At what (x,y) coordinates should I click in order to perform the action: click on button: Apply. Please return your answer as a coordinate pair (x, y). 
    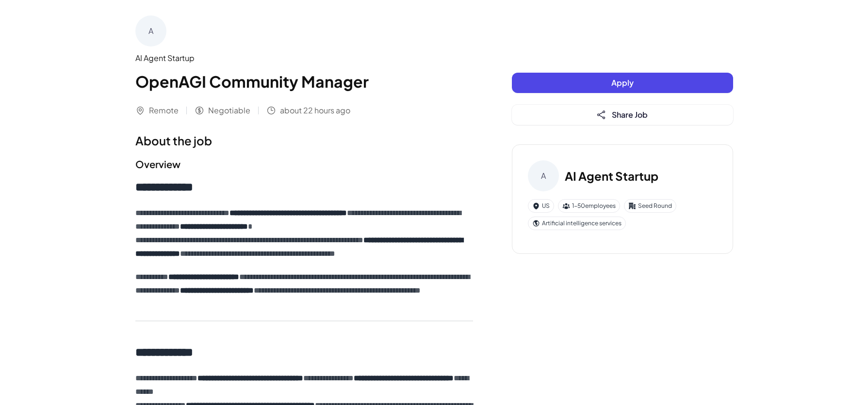
    Looking at the image, I should click on (623, 83).